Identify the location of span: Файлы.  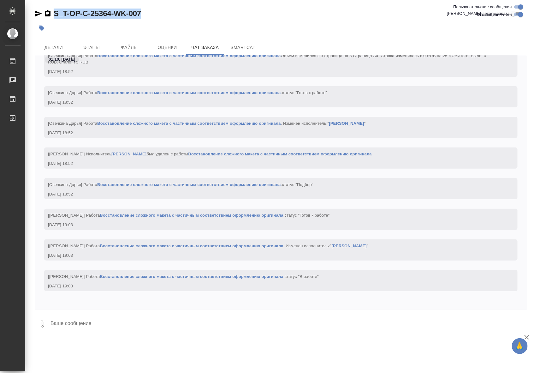
(129, 47).